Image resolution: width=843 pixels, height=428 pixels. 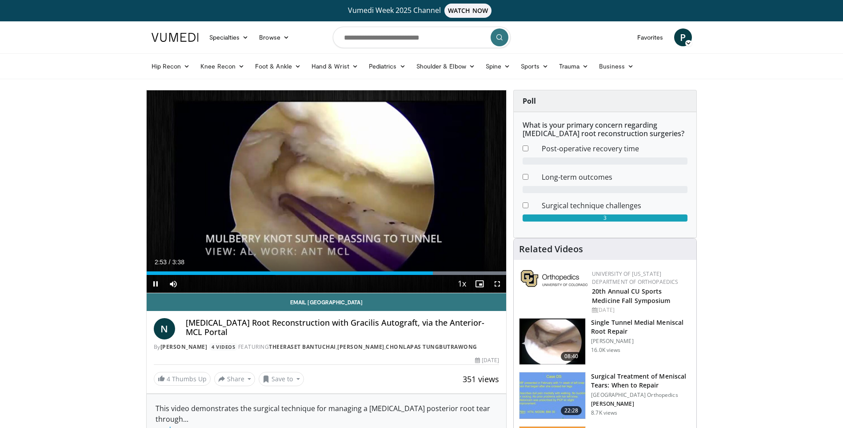 I want to click on dd: Surgical technique challenges, so click(x=615, y=205).